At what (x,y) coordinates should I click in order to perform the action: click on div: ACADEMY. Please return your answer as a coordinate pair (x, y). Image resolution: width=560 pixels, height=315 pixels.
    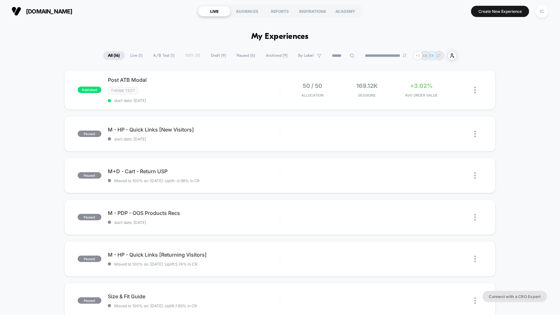
    Looking at the image, I should click on (345, 11).